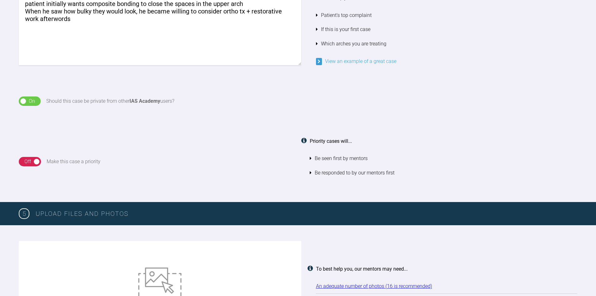 The width and height of the screenshot is (596, 296). I want to click on div: On, so click(32, 101).